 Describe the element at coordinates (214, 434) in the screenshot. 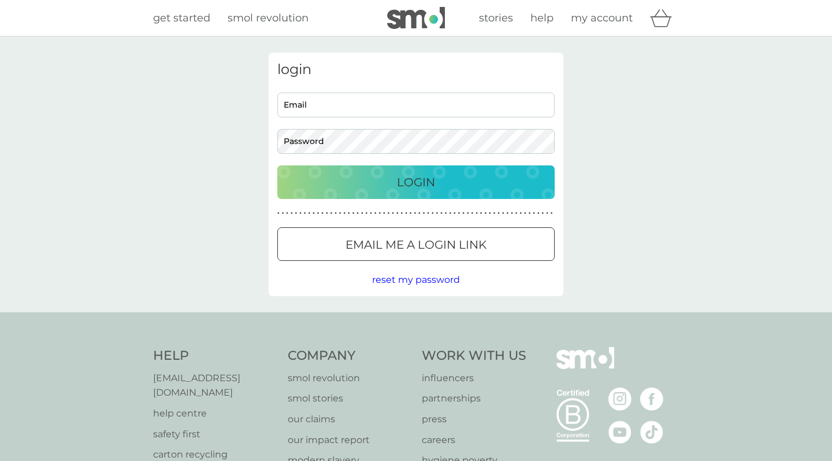

I see `p: safety first` at that location.